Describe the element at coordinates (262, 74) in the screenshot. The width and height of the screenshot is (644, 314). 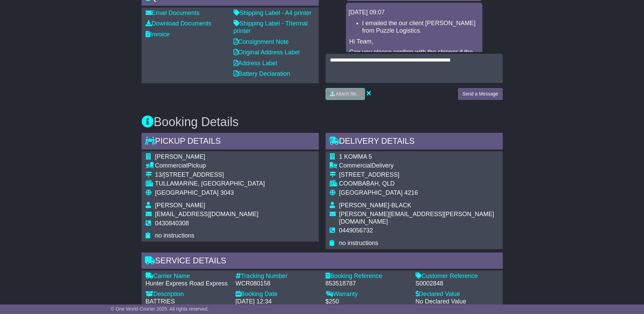
I see `a: Battery Declaration` at that location.